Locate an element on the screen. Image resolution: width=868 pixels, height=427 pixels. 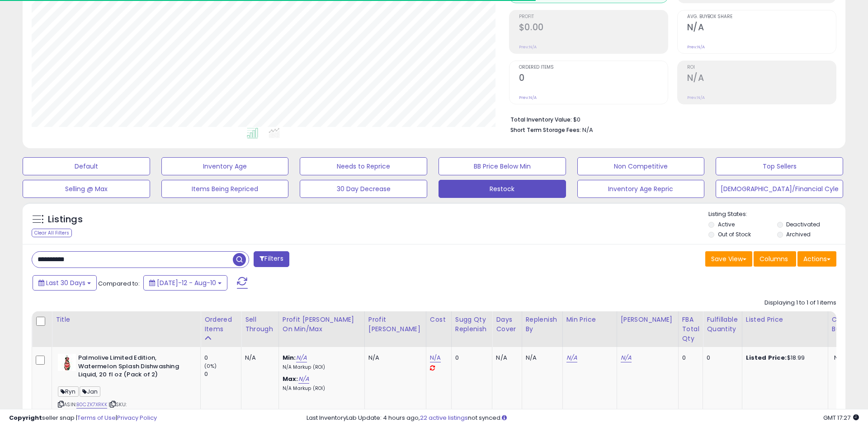
div: Sugg Qty Replenish is located at coordinates (472, 324).